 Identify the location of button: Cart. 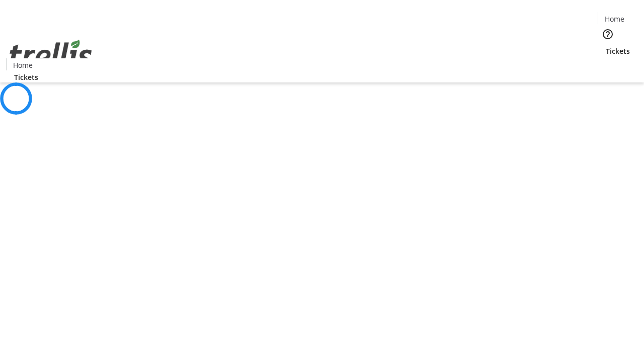
(607, 66).